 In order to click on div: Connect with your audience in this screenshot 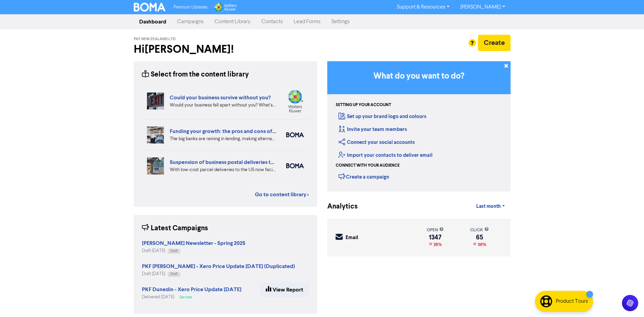, I will do `click(367, 166)`.